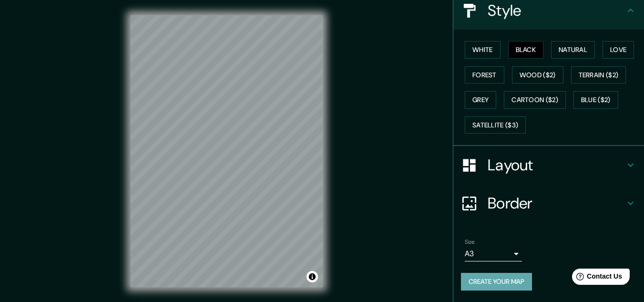 This screenshot has height=302, width=644. Describe the element at coordinates (481, 99) in the screenshot. I see `button: Grey` at that location.